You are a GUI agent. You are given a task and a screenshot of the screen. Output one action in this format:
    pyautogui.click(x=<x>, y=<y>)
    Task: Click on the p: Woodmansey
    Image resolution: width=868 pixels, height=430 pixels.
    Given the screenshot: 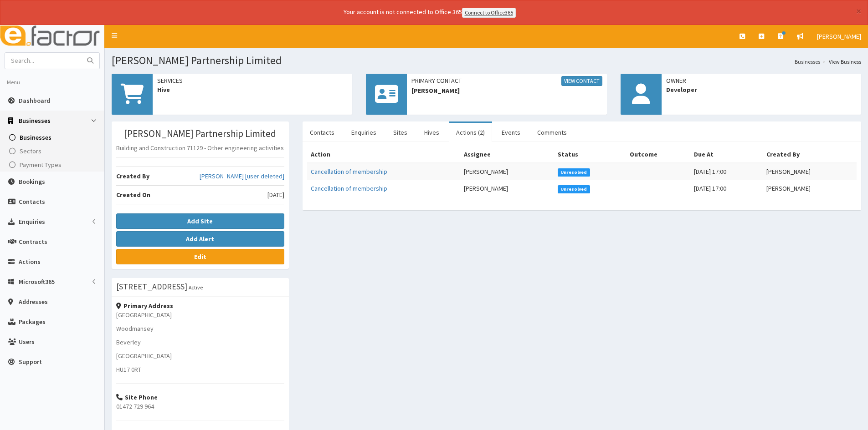 What is the action you would take?
    pyautogui.click(x=200, y=329)
    